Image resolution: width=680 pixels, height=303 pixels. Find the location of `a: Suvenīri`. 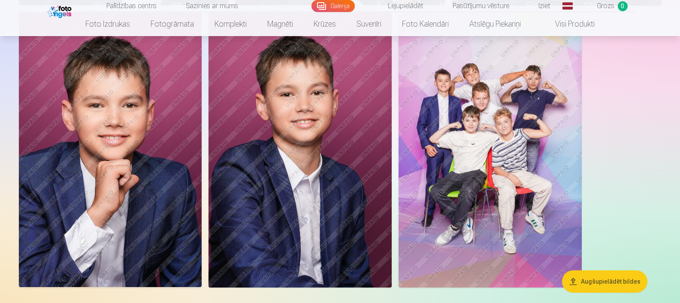

a: Suvenīri is located at coordinates (369, 24).